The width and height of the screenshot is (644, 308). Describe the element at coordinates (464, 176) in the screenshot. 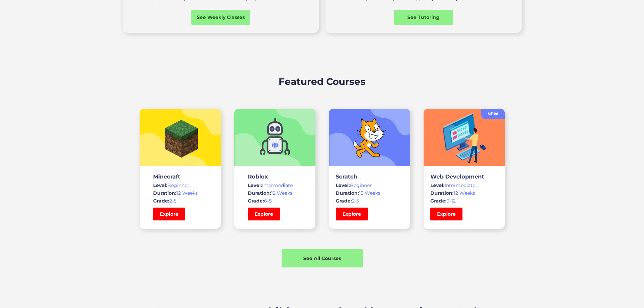

I see `h3: Web Development` at that location.